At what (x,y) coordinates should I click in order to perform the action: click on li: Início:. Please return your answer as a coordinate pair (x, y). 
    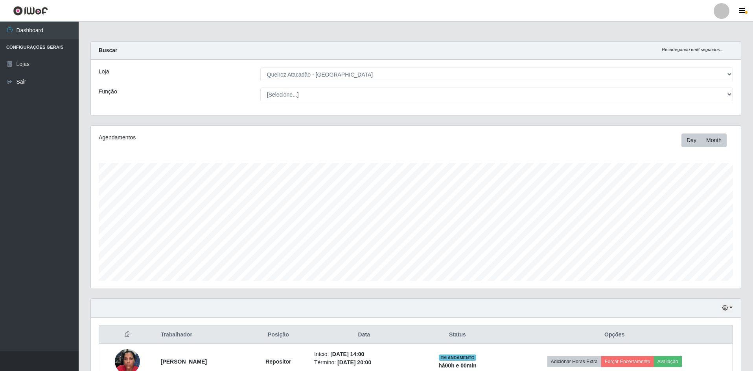
    Looking at the image, I should click on (364, 355).